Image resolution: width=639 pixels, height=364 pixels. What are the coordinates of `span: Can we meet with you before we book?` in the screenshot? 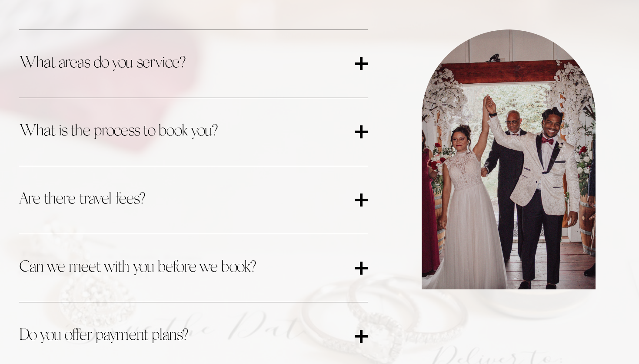 It's located at (186, 268).